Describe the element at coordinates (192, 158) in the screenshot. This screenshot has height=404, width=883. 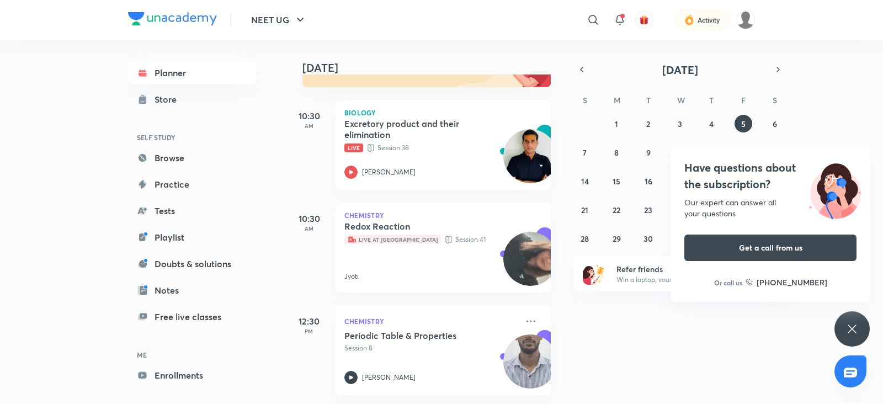
I see `a: Browse` at that location.